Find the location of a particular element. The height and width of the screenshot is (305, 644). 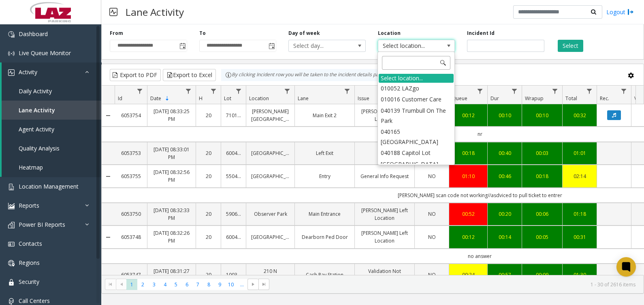

span: Go to the next page is located at coordinates (253, 284).